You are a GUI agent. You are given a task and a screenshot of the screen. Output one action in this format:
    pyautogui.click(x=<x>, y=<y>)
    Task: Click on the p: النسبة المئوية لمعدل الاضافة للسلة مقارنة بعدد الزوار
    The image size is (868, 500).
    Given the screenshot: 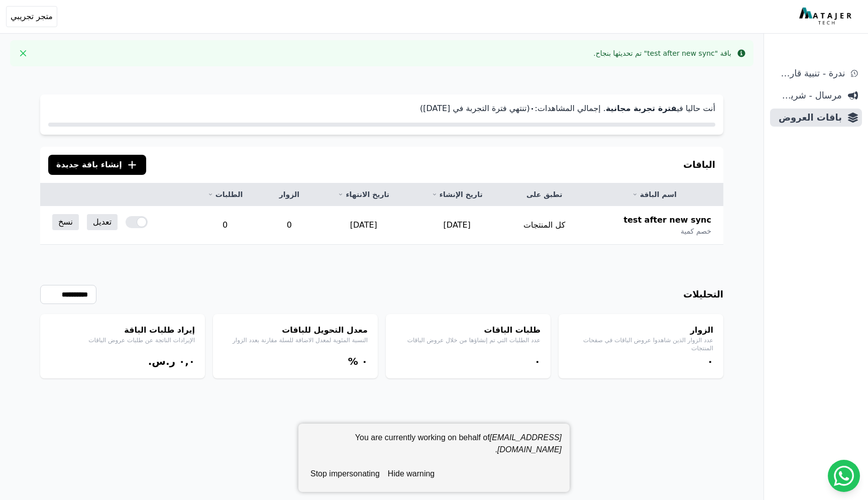 What is the action you would take?
    pyautogui.click(x=296, y=341)
    